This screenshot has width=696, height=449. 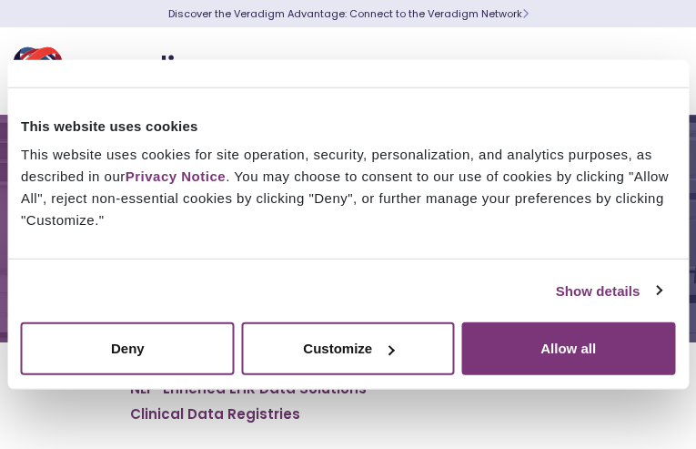 What do you see at coordinates (348, 348) in the screenshot?
I see `button: Customize` at bounding box center [348, 348].